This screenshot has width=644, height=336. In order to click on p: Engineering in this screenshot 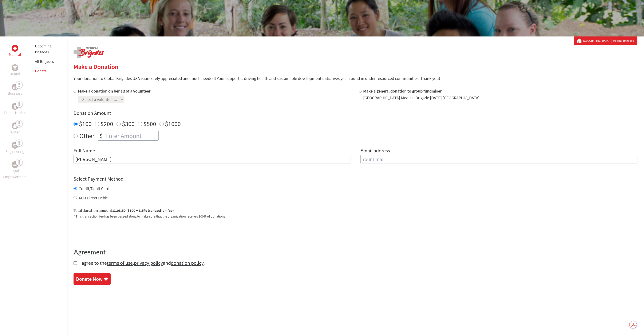, I will do `click(15, 152)`.